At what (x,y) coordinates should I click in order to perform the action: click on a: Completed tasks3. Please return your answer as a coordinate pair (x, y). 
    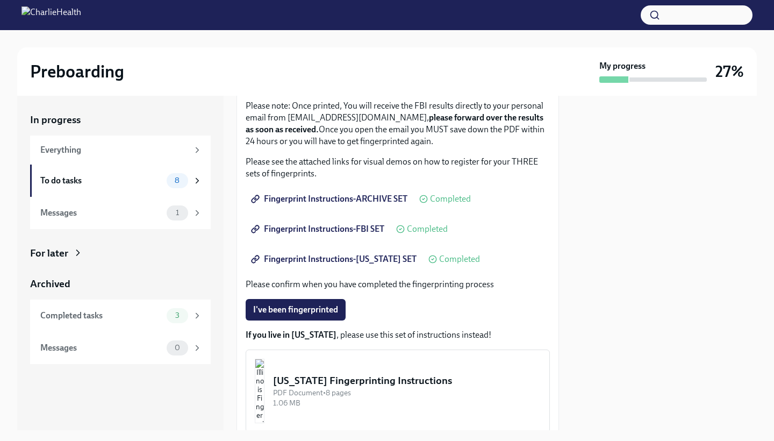
    Looking at the image, I should click on (120, 315).